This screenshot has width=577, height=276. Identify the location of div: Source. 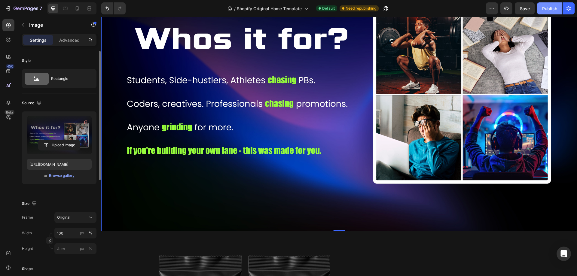
(32, 103).